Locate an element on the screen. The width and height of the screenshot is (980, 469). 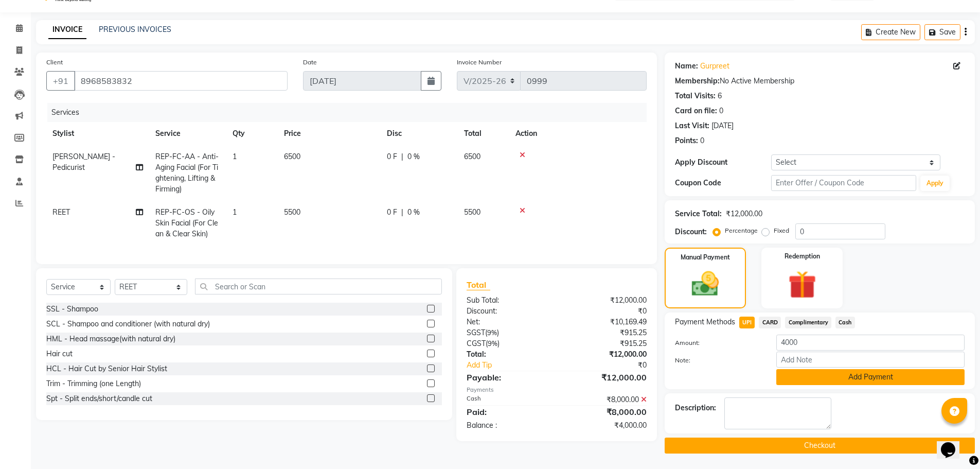
label: Note: is located at coordinates (718, 361).